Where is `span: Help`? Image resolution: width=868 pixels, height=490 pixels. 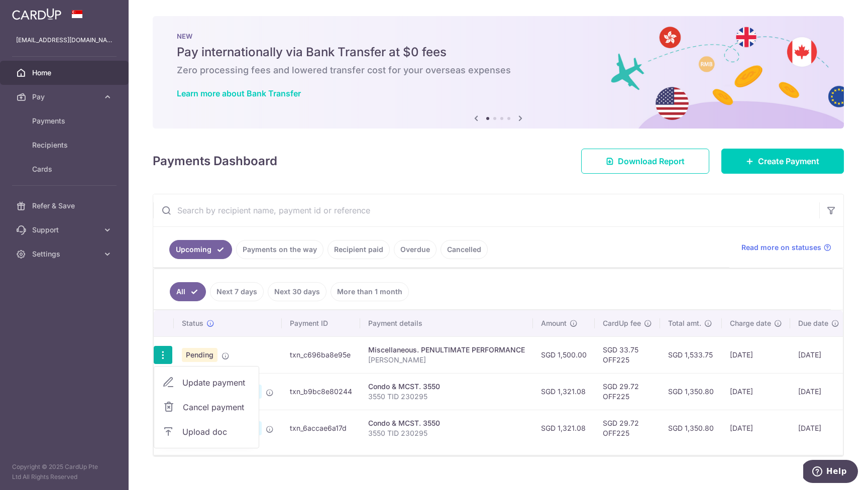 span: Help is located at coordinates (33, 12).